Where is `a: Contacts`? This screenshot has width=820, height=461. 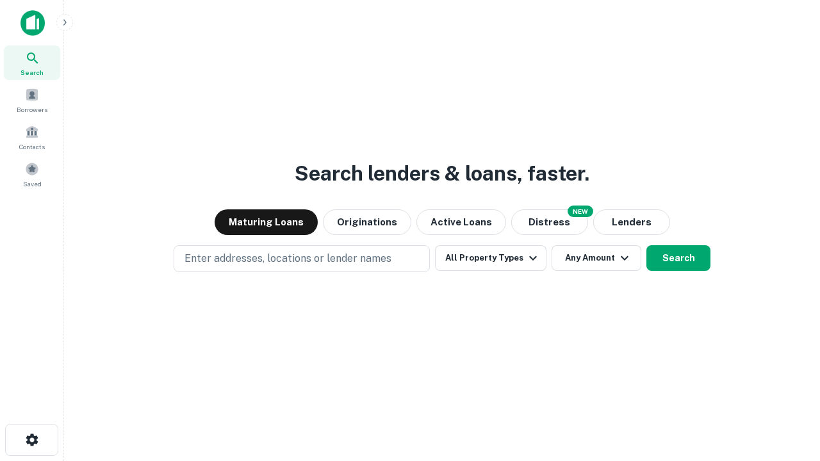 a: Contacts is located at coordinates (32, 137).